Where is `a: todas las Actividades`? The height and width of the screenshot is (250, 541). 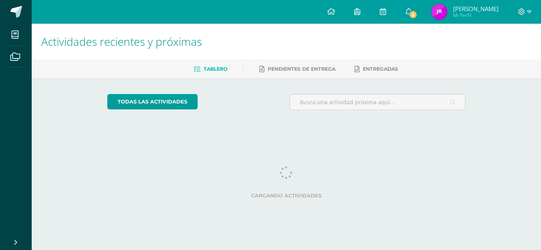 a: todas las Actividades is located at coordinates (152, 102).